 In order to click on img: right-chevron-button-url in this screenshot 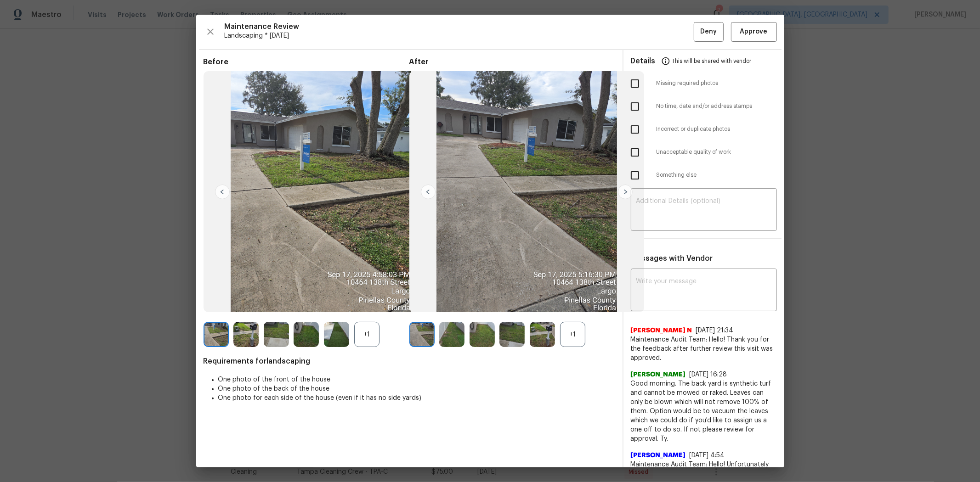, I will do `click(625, 192)`.